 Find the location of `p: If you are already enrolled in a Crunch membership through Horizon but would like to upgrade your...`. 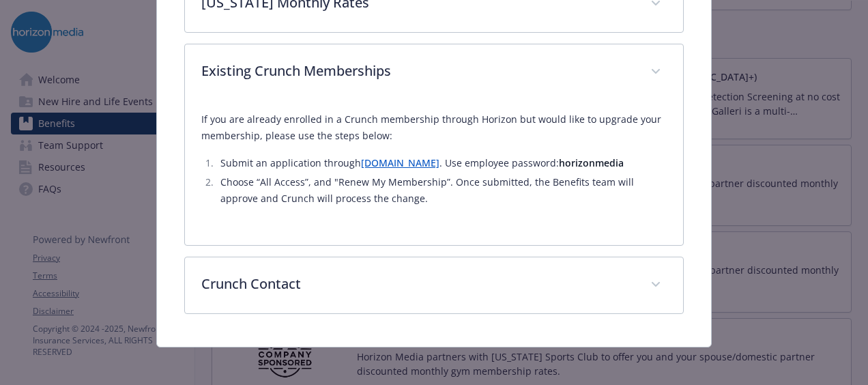

p: If you are already enrolled in a Crunch membership through Horizon but would like to upgrade your... is located at coordinates (434, 128).